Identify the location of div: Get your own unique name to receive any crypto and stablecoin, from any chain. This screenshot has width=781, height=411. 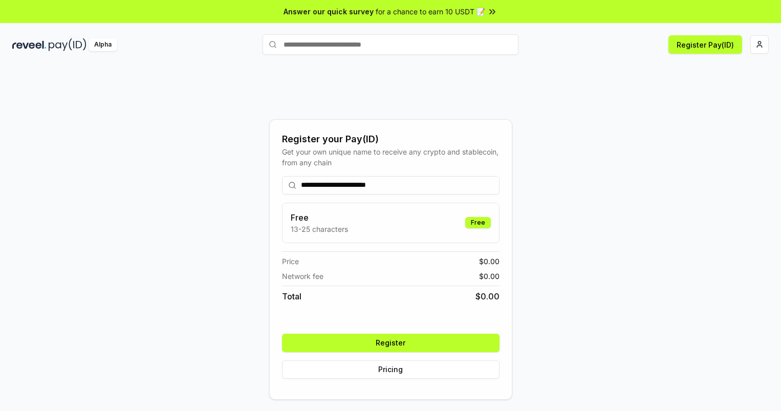
(391, 157).